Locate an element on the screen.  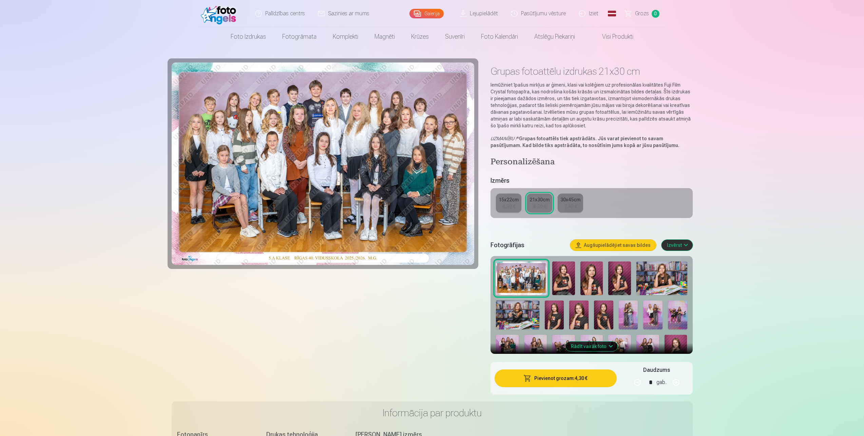
a: Galerija is located at coordinates (427, 14).